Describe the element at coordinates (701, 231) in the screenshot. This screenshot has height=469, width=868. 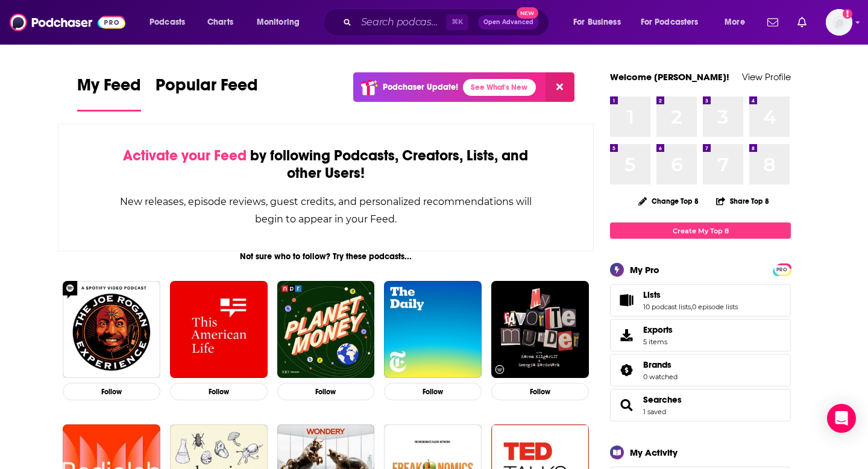
I see `a: Create My Top 8` at that location.